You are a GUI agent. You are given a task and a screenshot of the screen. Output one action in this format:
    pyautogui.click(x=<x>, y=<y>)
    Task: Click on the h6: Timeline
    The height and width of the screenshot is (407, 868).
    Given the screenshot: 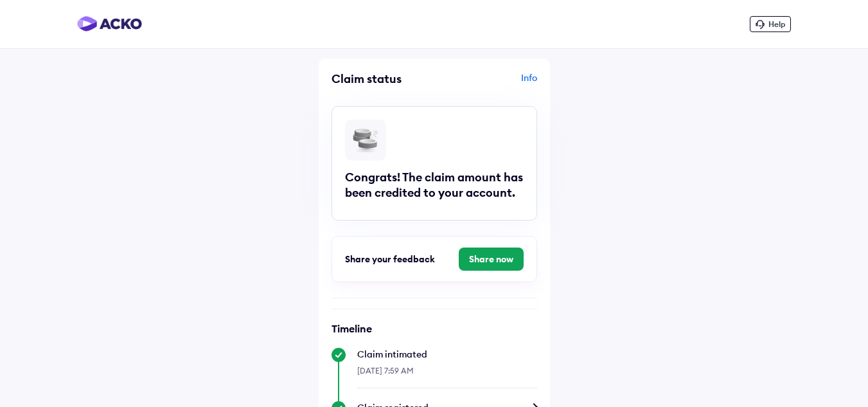 What is the action you would take?
    pyautogui.click(x=434, y=329)
    